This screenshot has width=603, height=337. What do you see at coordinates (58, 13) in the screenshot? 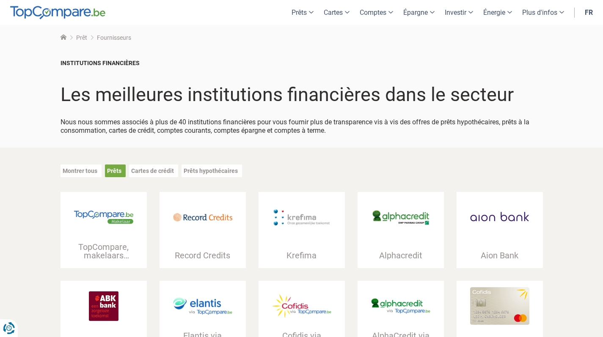
I see `img: TopCompare` at bounding box center [58, 13].